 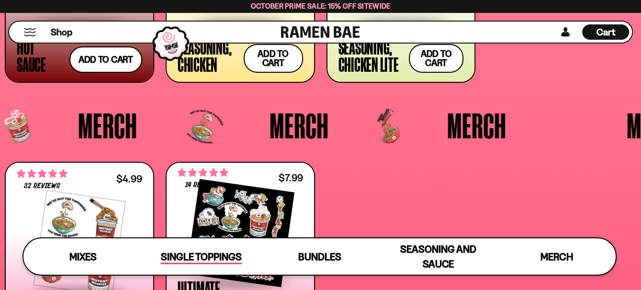 I want to click on span: October Prime Sale: 15% off Sitewide, so click(x=321, y=6).